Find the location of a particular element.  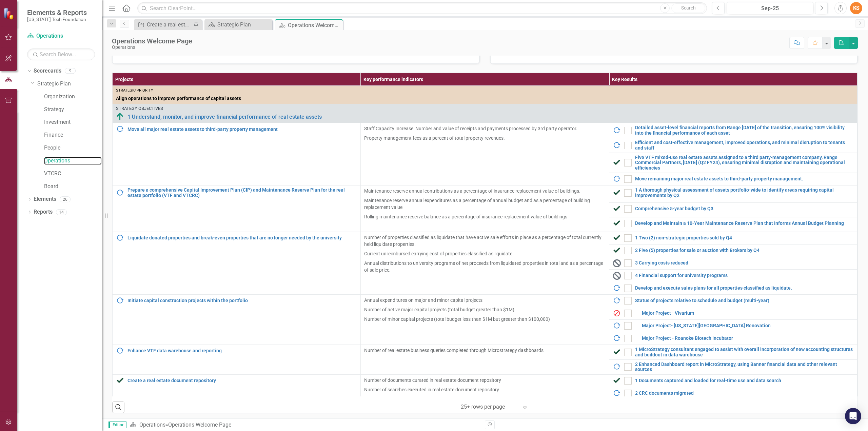

p: Annual distributions to university programs of net proceeds from liquidated properties in total a... is located at coordinates (485, 266).